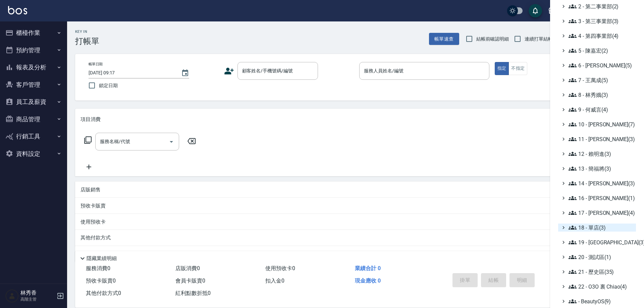 The width and height of the screenshot is (644, 308). Describe the element at coordinates (601, 287) in the screenshot. I see `span: 22 - O3O 裏 Chiao(4)` at that location.